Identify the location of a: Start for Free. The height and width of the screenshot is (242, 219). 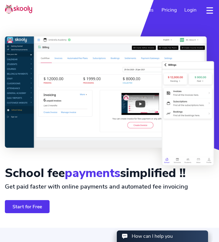
(27, 206).